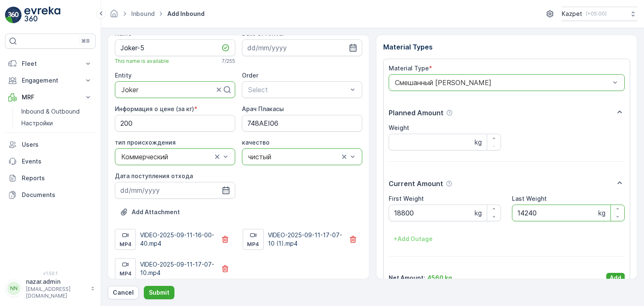 This screenshot has height=306, width=644. What do you see at coordinates (416, 184) in the screenshot?
I see `p: Current Amount` at bounding box center [416, 184].